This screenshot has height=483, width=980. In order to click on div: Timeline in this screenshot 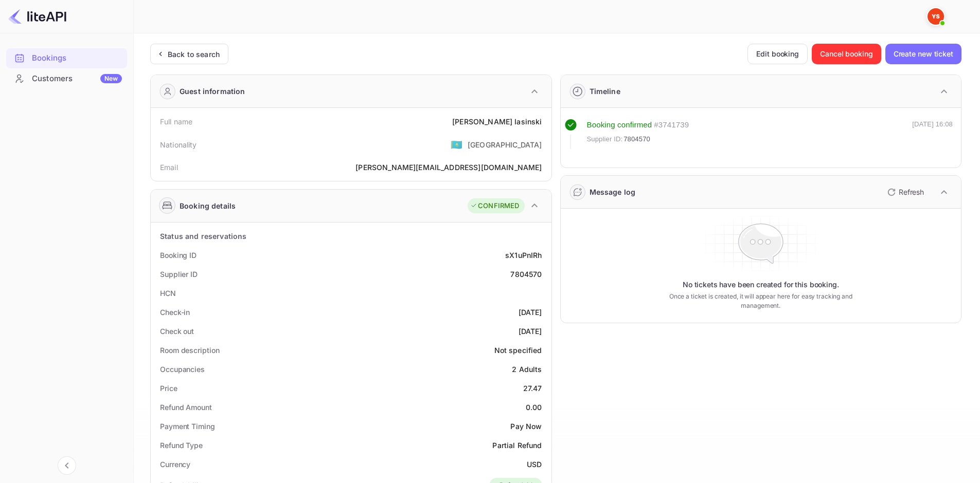, I will do `click(605, 91)`.